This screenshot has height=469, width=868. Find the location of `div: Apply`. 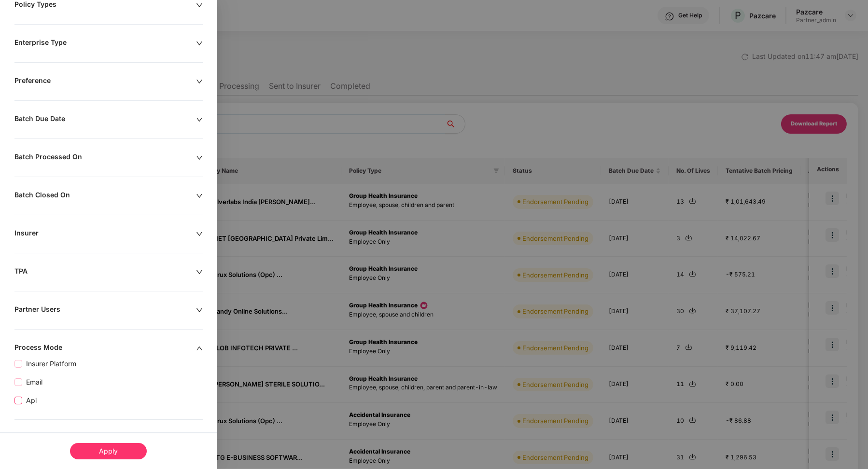

div: Apply is located at coordinates (108, 451).